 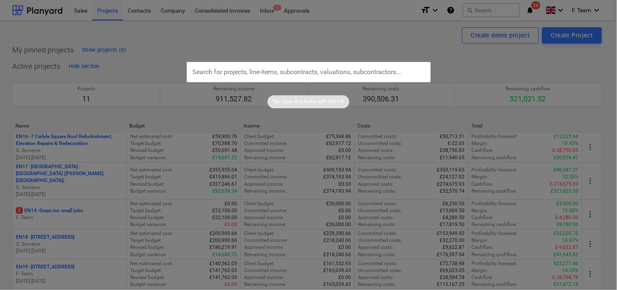 What do you see at coordinates (597, 270) in the screenshot?
I see `div: Chat Widget` at bounding box center [597, 270].